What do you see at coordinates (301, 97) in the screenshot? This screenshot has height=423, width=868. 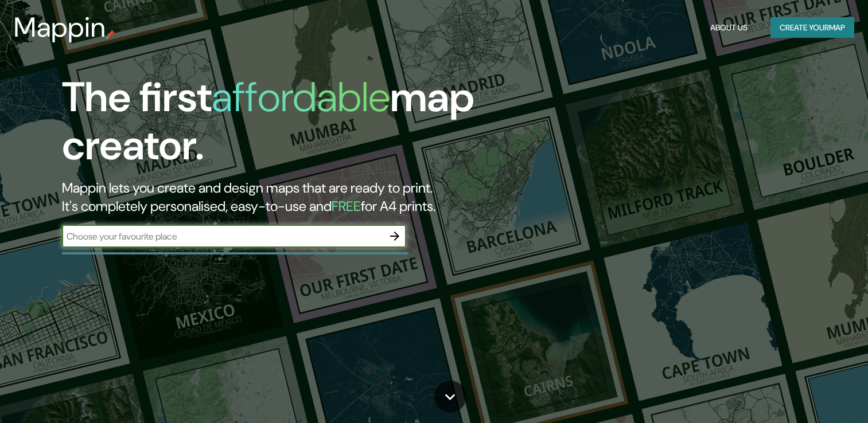 I see `h1: affordable` at bounding box center [301, 97].